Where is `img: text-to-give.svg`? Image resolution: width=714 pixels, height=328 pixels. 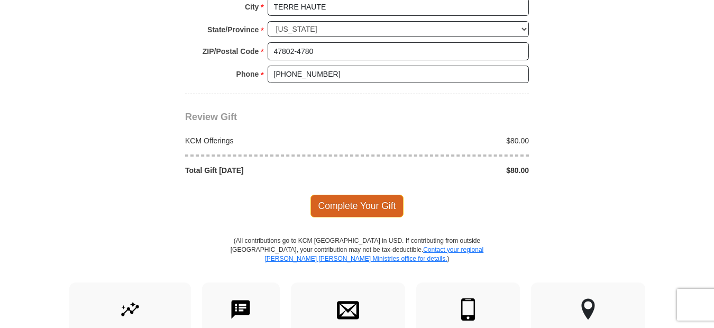
img: text-to-give.svg is located at coordinates (241, 310).